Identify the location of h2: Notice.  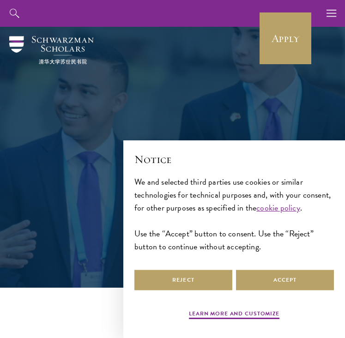
(234, 159).